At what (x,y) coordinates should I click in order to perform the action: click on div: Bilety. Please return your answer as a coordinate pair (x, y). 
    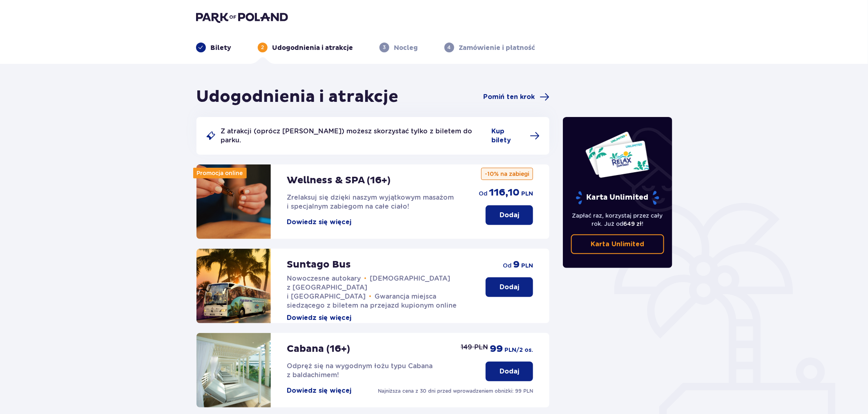
    Looking at the image, I should click on (213, 48).